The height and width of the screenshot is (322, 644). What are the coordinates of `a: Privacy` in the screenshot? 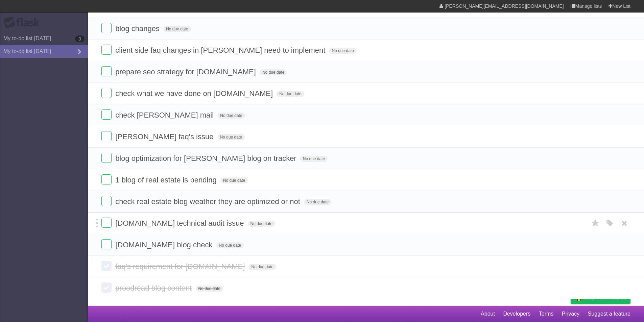 It's located at (571, 314).